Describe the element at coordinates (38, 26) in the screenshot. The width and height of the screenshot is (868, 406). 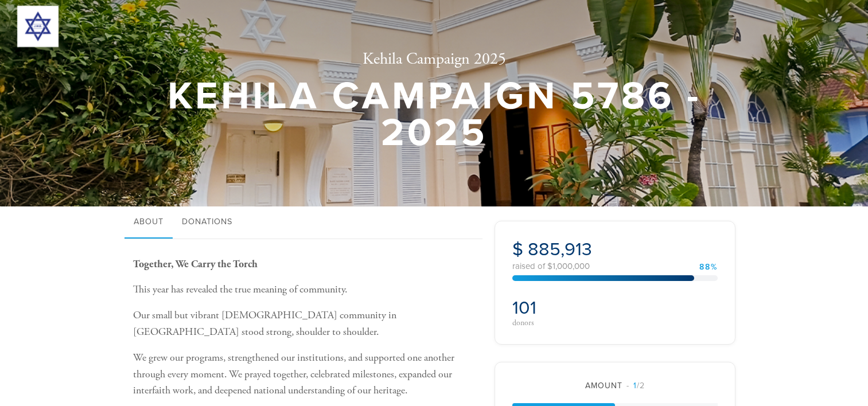
I see `img: 300x300_JWB%20logo.png` at that location.